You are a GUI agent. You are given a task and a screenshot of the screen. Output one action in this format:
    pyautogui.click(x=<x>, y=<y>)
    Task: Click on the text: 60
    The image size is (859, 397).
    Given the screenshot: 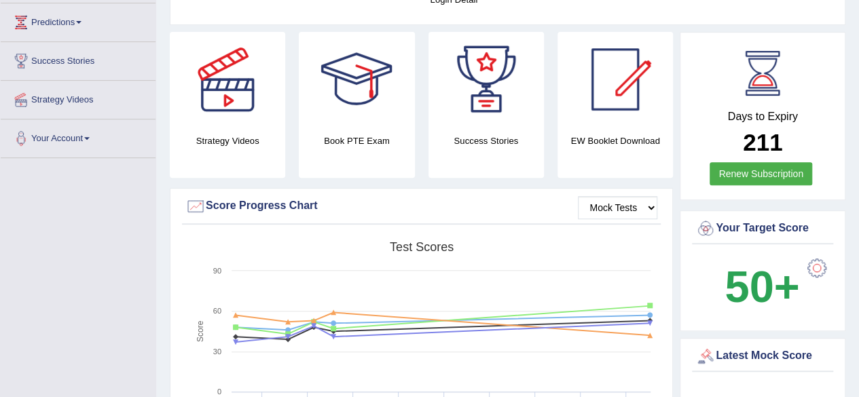 What is the action you would take?
    pyautogui.click(x=217, y=311)
    